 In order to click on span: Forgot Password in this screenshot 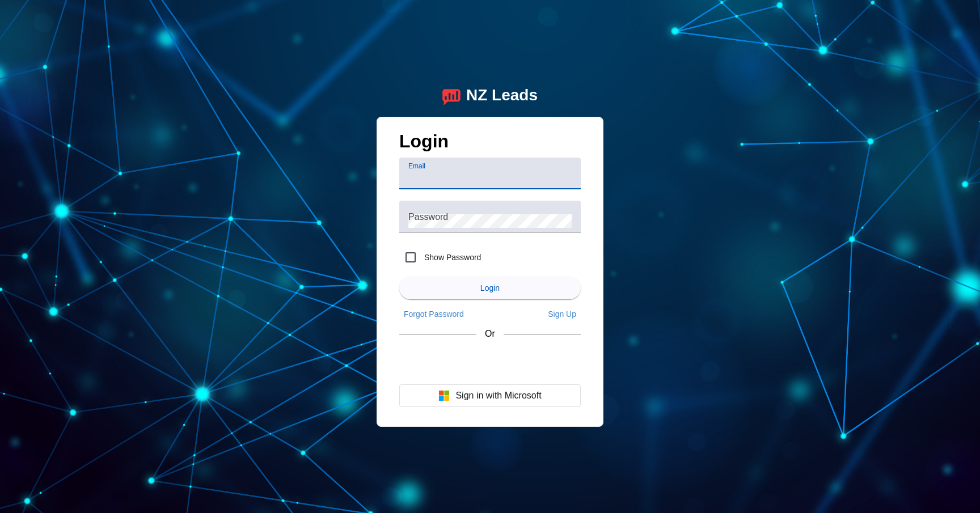, I will do `click(434, 314)`.